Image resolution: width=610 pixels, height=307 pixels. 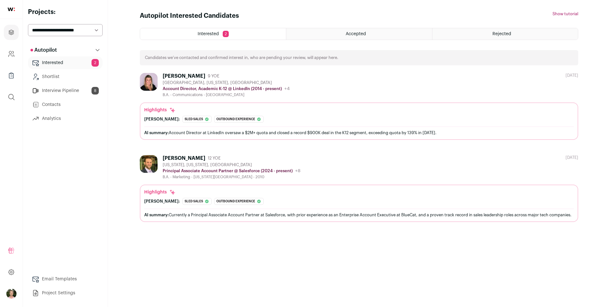 What do you see at coordinates (44, 50) in the screenshot?
I see `p: Autopilot` at bounding box center [44, 50].